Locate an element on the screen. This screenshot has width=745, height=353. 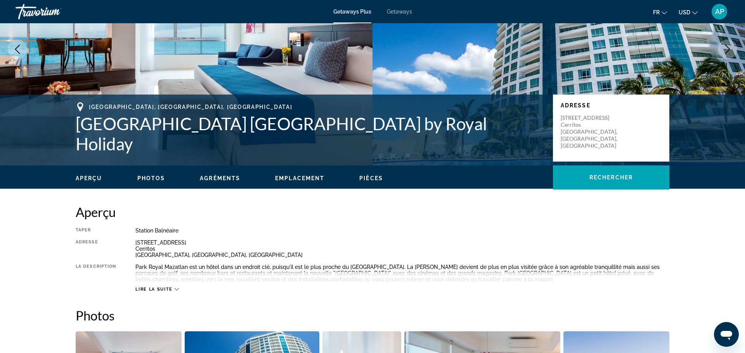
a: Travorium is located at coordinates (54, 12).